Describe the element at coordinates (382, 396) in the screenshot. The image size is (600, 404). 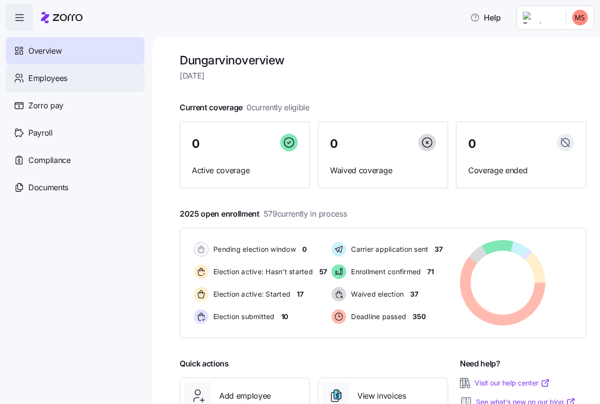
I see `span: View invoices` at that location.